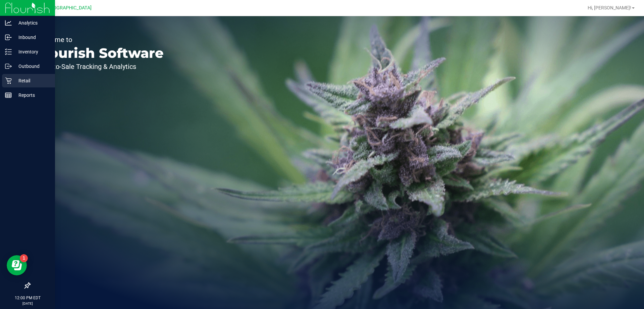  I want to click on p: Flourish Software, so click(100, 53).